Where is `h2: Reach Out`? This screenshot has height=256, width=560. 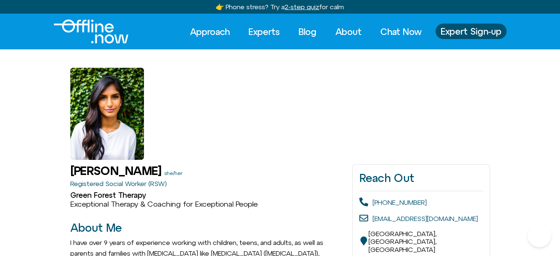 h2: Reach Out is located at coordinates (421, 178).